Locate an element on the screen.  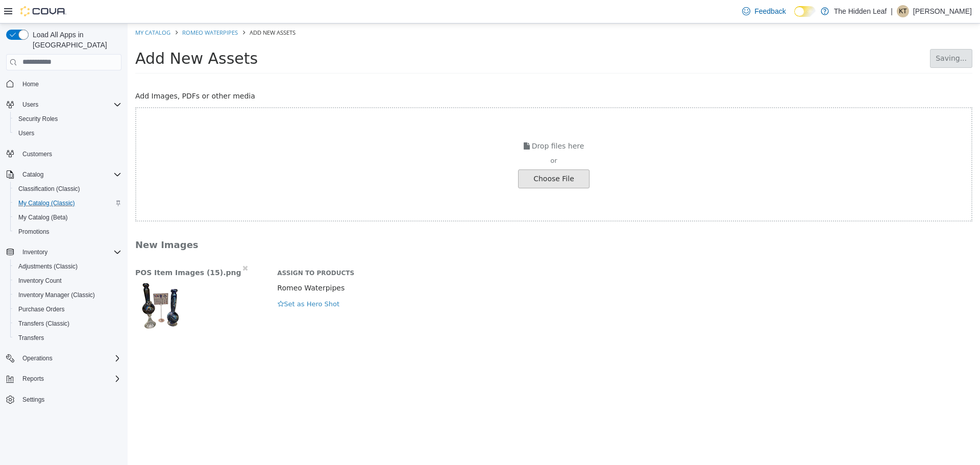
button: Settings is located at coordinates (64, 399).